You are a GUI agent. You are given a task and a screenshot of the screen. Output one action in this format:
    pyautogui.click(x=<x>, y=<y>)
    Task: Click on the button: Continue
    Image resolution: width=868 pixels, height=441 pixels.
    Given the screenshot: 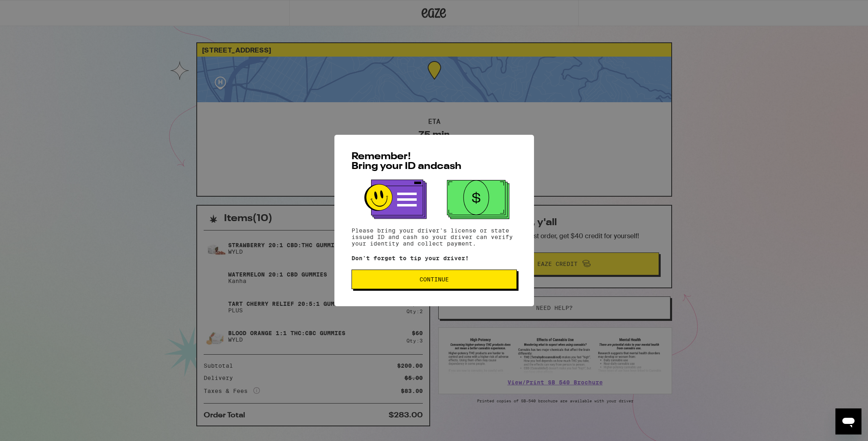 What is the action you would take?
    pyautogui.click(x=434, y=279)
    